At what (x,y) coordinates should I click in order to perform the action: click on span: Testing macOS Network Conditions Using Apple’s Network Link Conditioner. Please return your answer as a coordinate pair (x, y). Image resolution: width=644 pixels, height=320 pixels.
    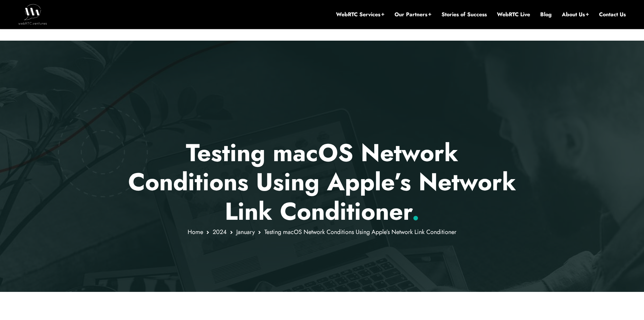
    Looking at the image, I should click on (360, 232).